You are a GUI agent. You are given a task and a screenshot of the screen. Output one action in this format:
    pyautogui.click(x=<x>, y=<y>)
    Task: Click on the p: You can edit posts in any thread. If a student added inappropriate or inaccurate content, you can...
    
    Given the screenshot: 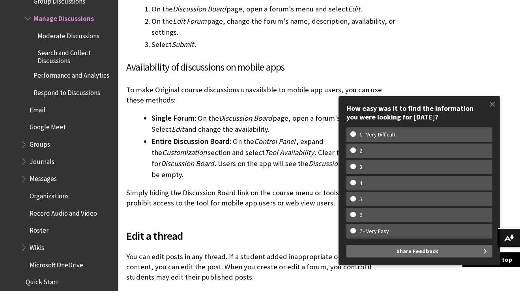 What is the action you would take?
    pyautogui.click(x=261, y=267)
    